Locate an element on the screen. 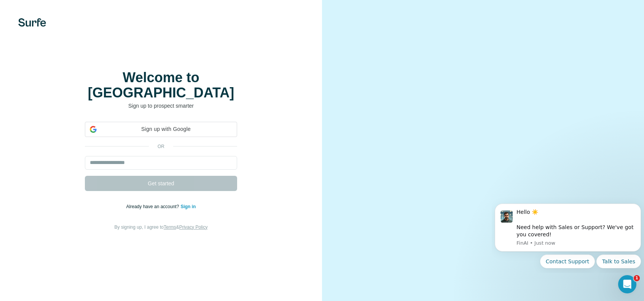  span: Sign up with Google is located at coordinates (166, 129).